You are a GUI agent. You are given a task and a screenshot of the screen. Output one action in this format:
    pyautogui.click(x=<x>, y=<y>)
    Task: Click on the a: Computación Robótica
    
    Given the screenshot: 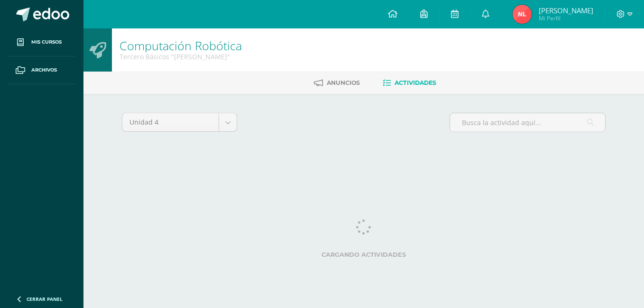 What is the action you would take?
    pyautogui.click(x=181, y=45)
    